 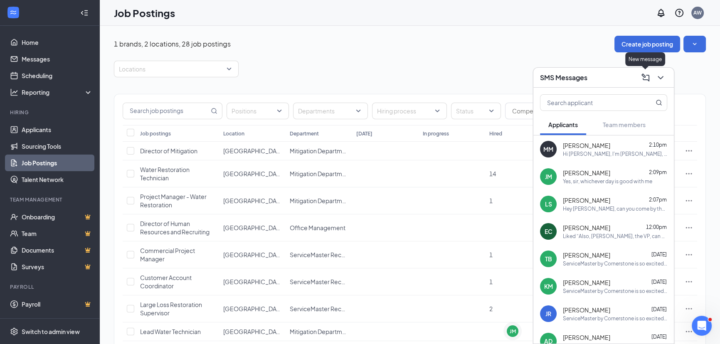 I want to click on span: Water Restoration Technician, so click(x=165, y=174).